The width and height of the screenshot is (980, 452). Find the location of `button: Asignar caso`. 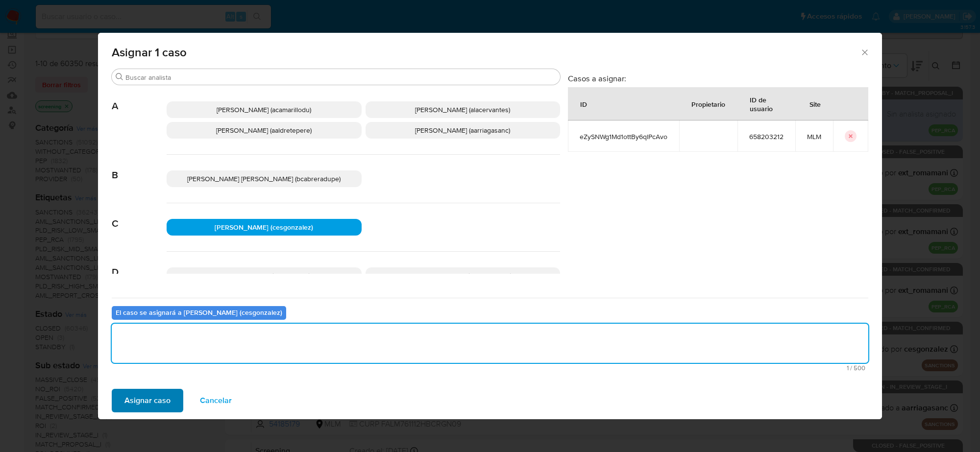

button: Asignar caso is located at coordinates (148, 400).